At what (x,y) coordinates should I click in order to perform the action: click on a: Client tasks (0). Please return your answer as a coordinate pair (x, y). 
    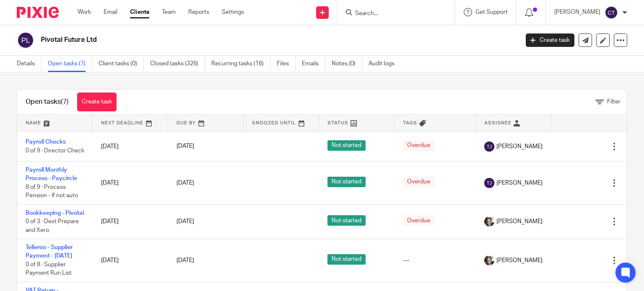
    Looking at the image, I should click on (121, 64).